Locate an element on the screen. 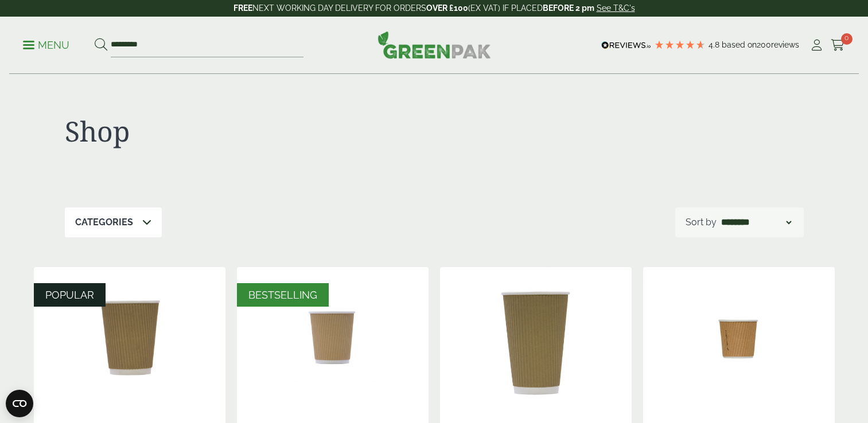 The width and height of the screenshot is (868, 423). p: Sort by is located at coordinates (701, 222).